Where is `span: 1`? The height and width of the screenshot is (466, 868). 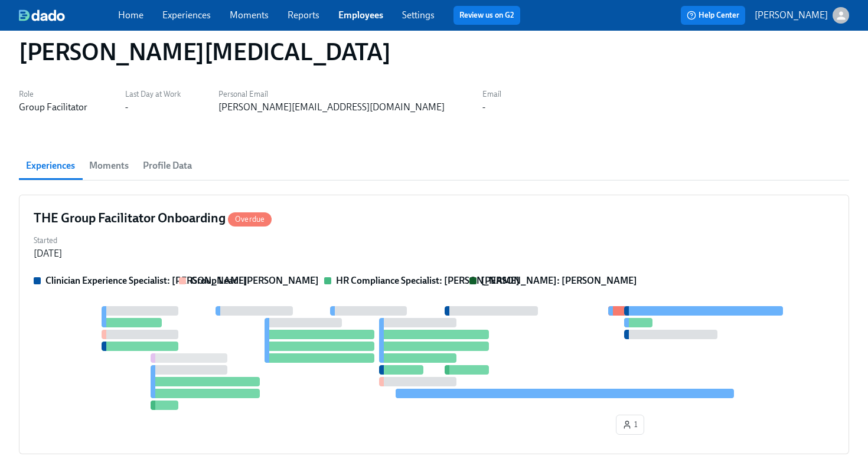
span: 1 is located at coordinates (630, 424).